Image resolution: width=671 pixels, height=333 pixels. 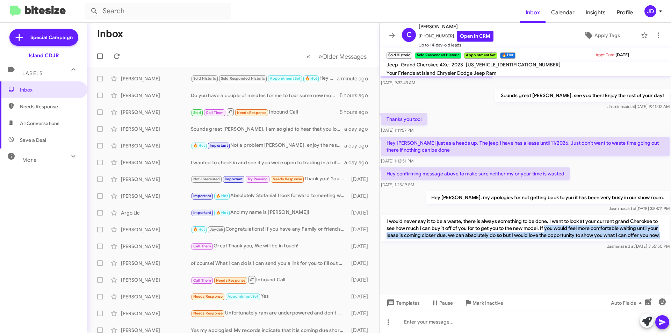 I want to click on span: Templates, so click(x=402, y=303).